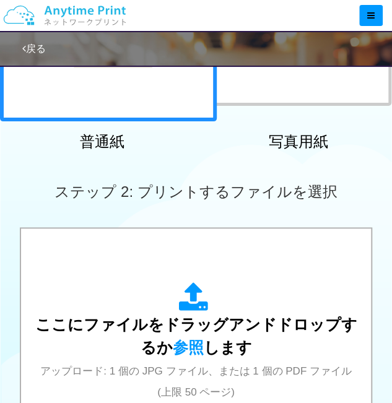 Image resolution: width=392 pixels, height=403 pixels. What do you see at coordinates (298, 142) in the screenshot?
I see `h2: 写真用紙` at bounding box center [298, 142].